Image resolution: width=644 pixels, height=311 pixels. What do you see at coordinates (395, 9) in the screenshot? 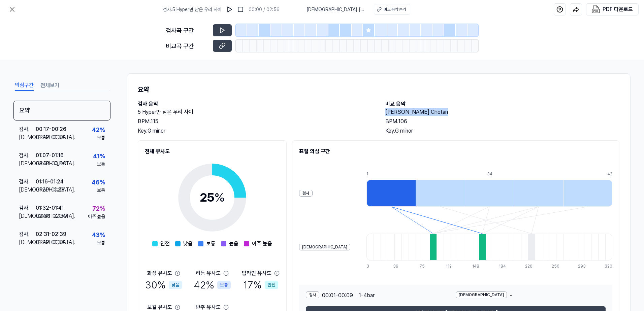
I see `div: 비교 음악 듣기` at bounding box center [395, 9].